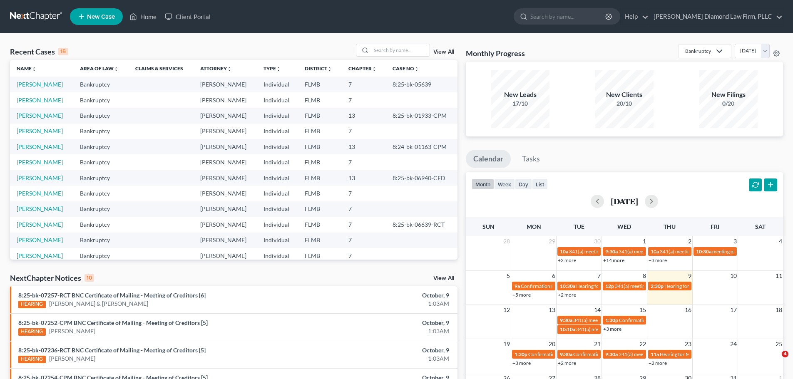  I want to click on td: 8:25-bk-06639-RCT, so click(422, 224).